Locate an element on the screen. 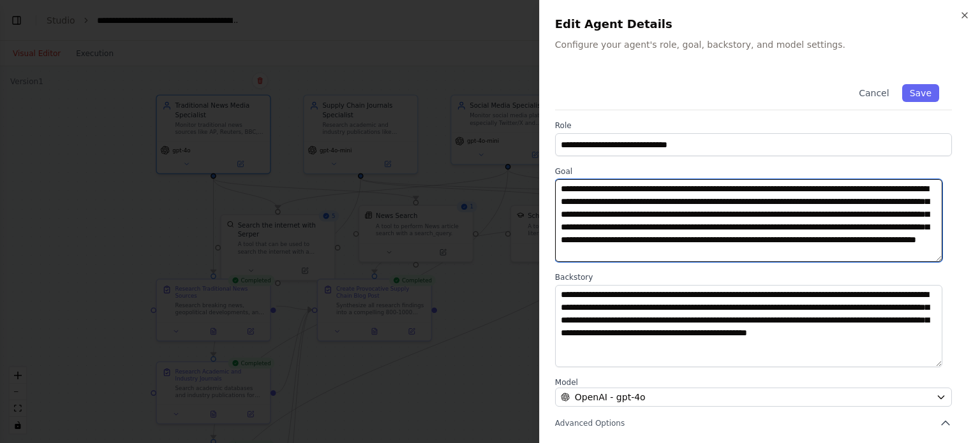  label: Model is located at coordinates (754, 383).